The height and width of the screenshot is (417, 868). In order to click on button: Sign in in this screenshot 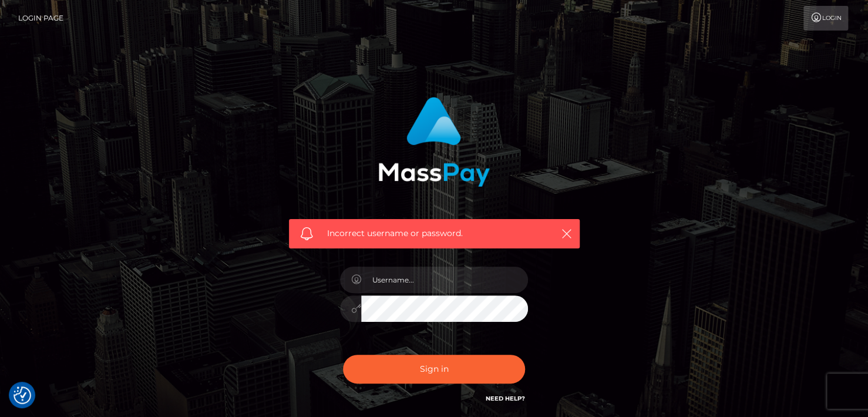, I will do `click(434, 369)`.